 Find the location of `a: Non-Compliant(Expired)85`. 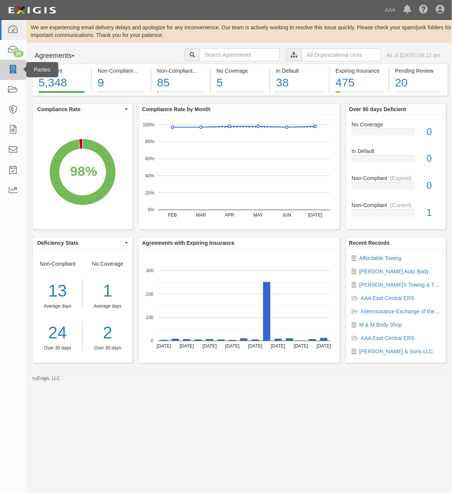

a: Non-Compliant(Expired)85 is located at coordinates (181, 94).